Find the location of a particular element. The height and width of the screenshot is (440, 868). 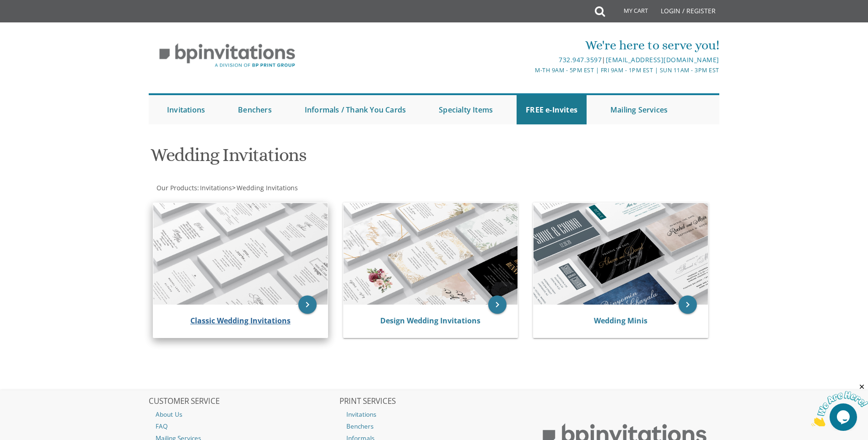

a: 732.947.3597 is located at coordinates (580, 59).